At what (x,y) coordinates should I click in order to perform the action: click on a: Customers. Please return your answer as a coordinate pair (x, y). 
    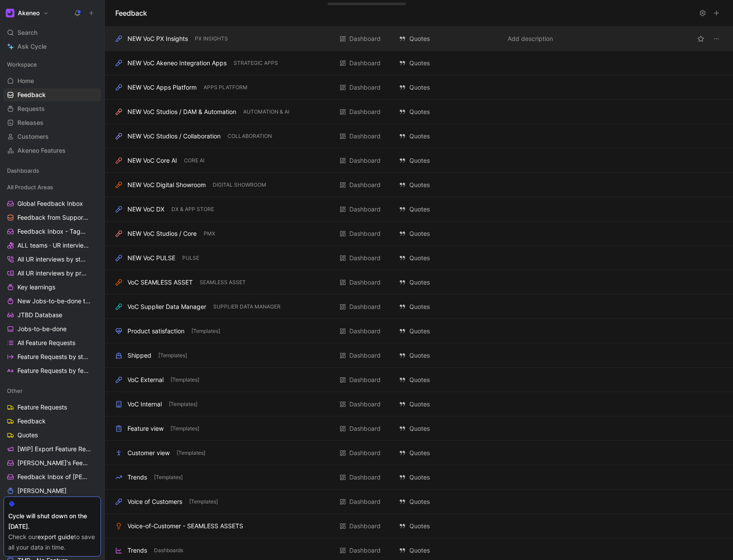
    Looking at the image, I should click on (52, 136).